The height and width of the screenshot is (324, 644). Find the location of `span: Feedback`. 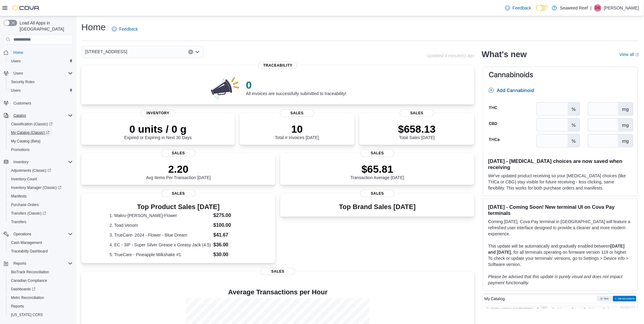

span: Feedback is located at coordinates (128, 29).